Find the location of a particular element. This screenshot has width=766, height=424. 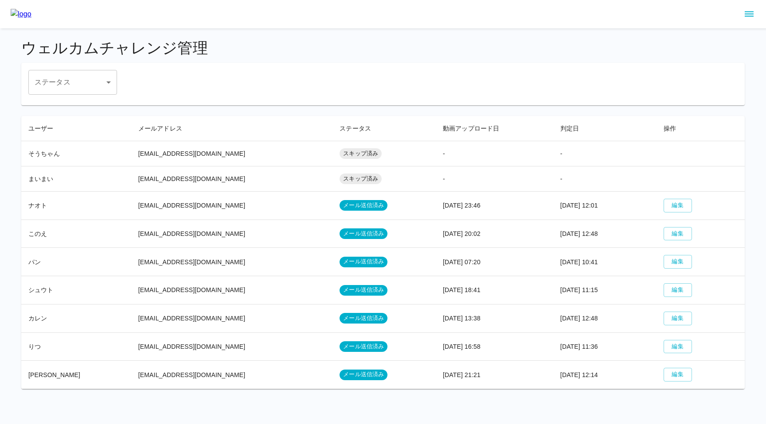

td: パン is located at coordinates (76, 262).